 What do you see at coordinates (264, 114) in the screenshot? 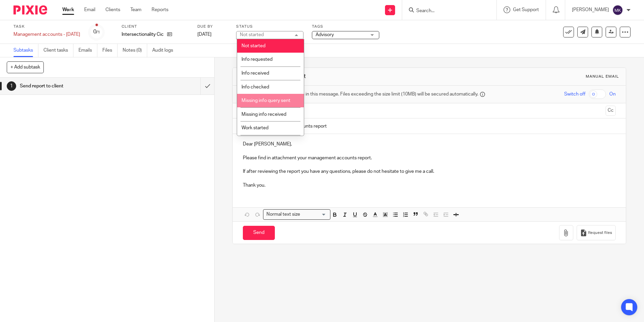
I see `span: Missing info received` at bounding box center [264, 114].